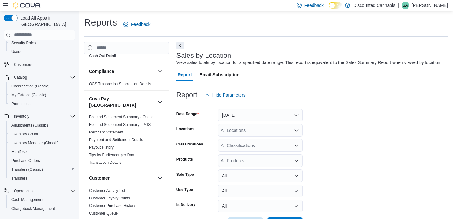 This screenshot has height=219, width=453. I want to click on span: Payment and Settlement Details, so click(116, 140).